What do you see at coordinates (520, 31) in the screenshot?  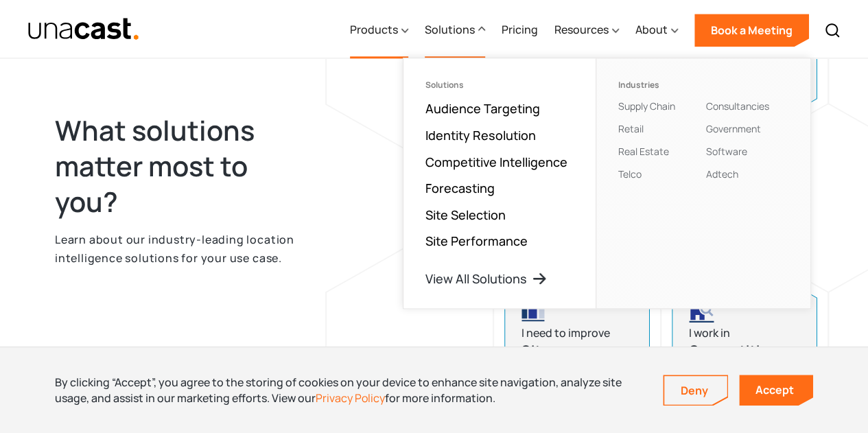 I see `a: Pricing` at bounding box center [520, 31].